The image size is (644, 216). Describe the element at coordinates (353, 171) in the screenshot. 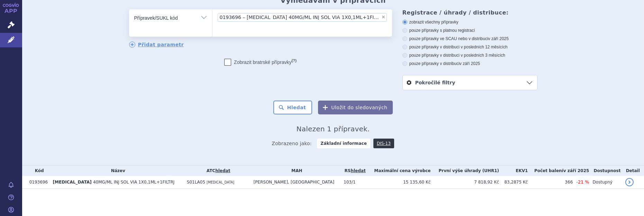

I see `th: RS` at that location.